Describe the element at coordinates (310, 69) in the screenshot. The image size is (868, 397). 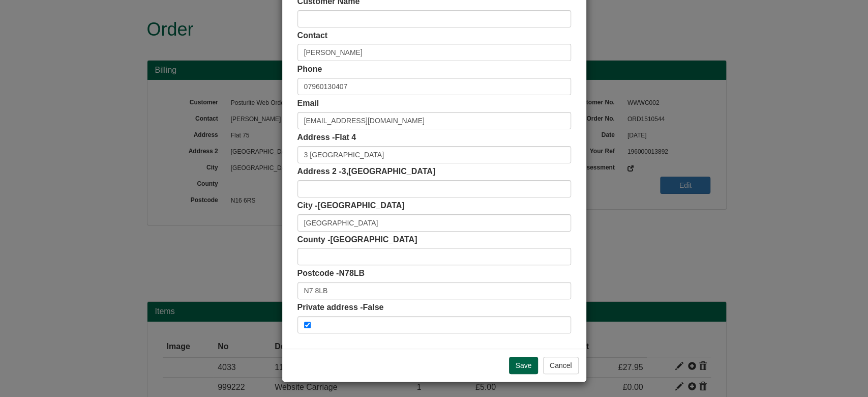
I see `label: Phone` at that location.